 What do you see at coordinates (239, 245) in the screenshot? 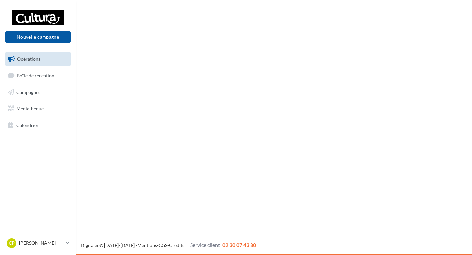
I see `span: 02 30 07 43 80` at bounding box center [239, 245].